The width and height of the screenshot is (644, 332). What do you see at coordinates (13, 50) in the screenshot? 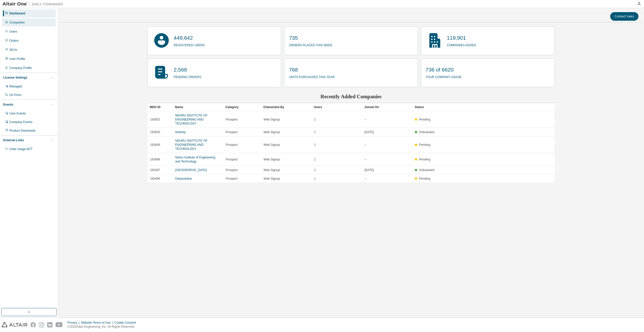
I see `div: SKUs` at bounding box center [13, 50].